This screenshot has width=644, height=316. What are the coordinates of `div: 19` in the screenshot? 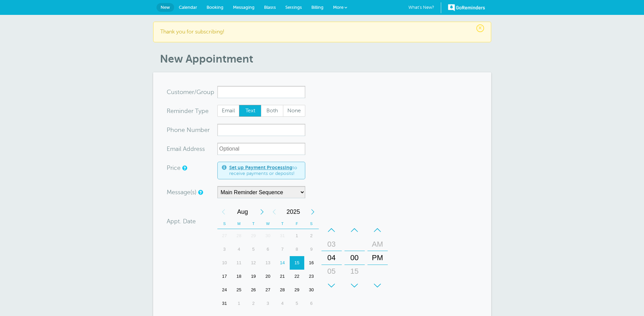 It's located at (253, 276).